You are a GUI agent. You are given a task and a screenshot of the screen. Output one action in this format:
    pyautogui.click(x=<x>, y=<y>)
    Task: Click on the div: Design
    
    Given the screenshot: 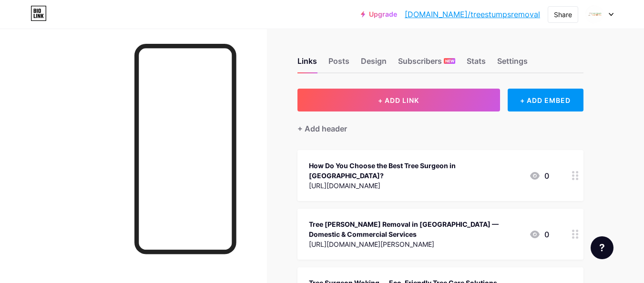 What is the action you would take?
    pyautogui.click(x=374, y=64)
    